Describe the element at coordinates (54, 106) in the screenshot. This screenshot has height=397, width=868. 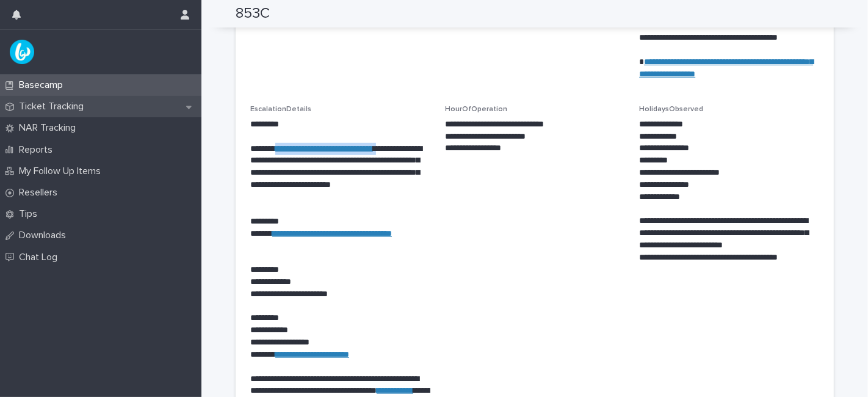
I see `p: Ticket Tracking` at that location.